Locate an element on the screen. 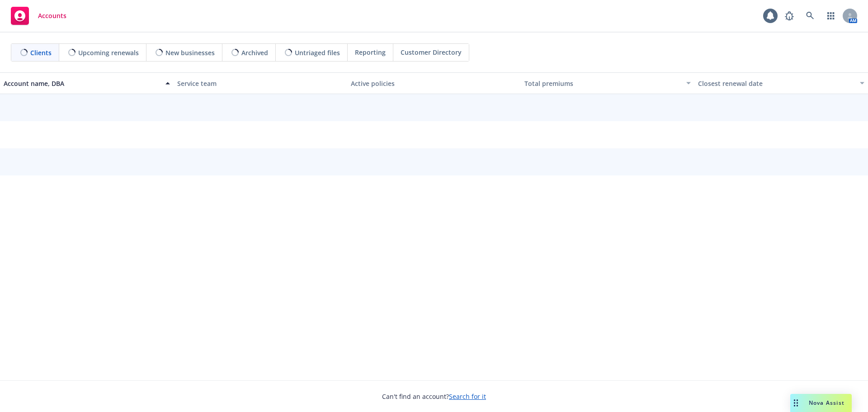 This screenshot has height=412, width=868. button: Active policies is located at coordinates (434, 83).